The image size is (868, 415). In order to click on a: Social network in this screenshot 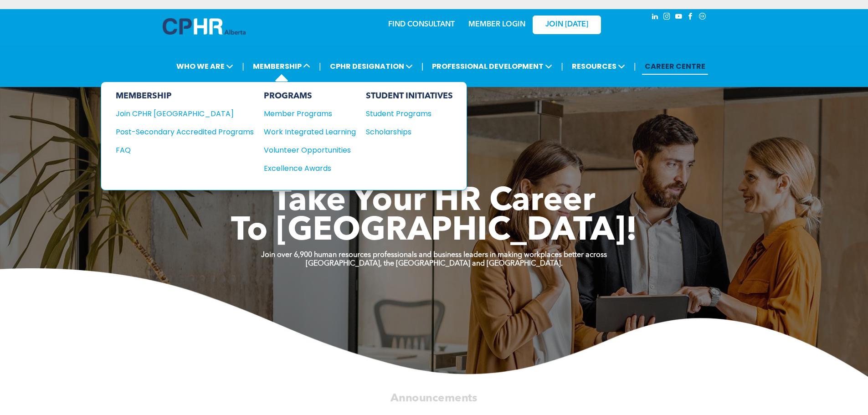, I will do `click(703, 17)`.